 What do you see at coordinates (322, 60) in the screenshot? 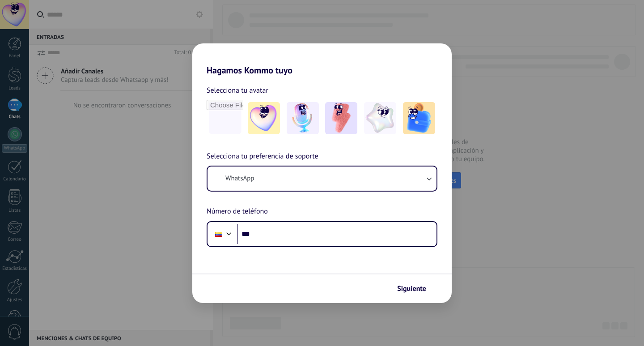
I see `h2: Hagamos Kommo tuyo` at bounding box center [322, 60].